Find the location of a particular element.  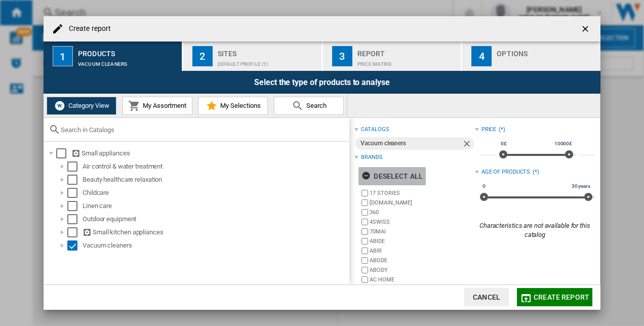

button: 2 Sites Default profile (1) is located at coordinates (252, 56).